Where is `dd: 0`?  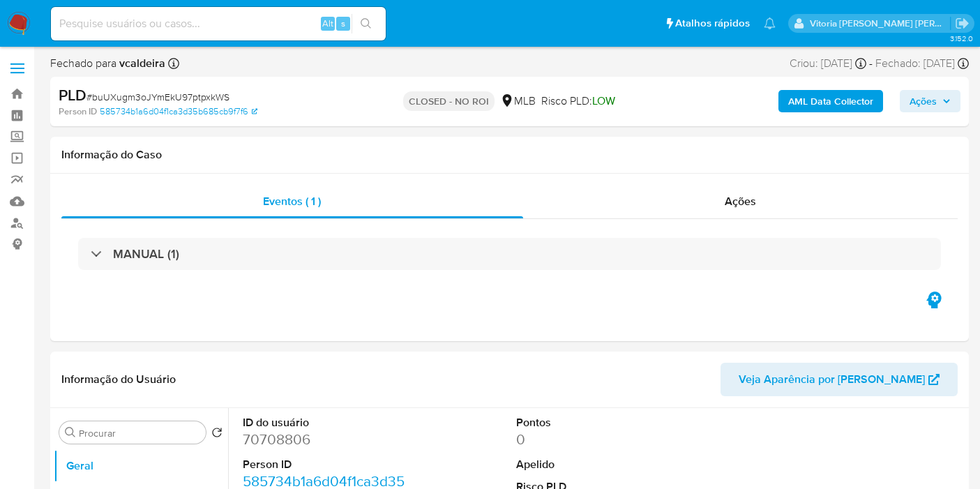 dd: 0 is located at coordinates (601, 440).